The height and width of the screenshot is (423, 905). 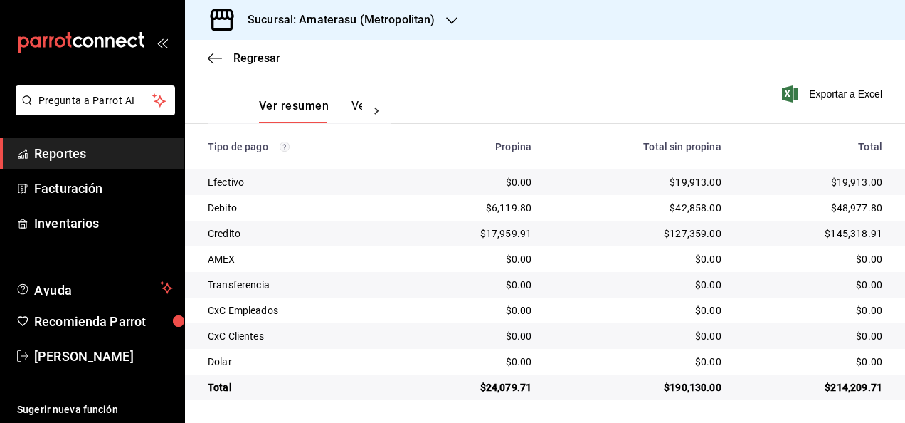 What do you see at coordinates (299, 208) in the screenshot?
I see `div: Debito` at bounding box center [299, 208].